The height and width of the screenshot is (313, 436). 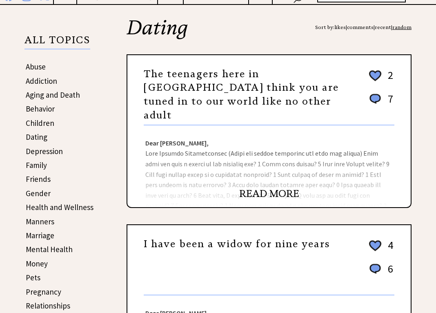 What do you see at coordinates (44, 151) in the screenshot?
I see `a: Depression` at bounding box center [44, 151].